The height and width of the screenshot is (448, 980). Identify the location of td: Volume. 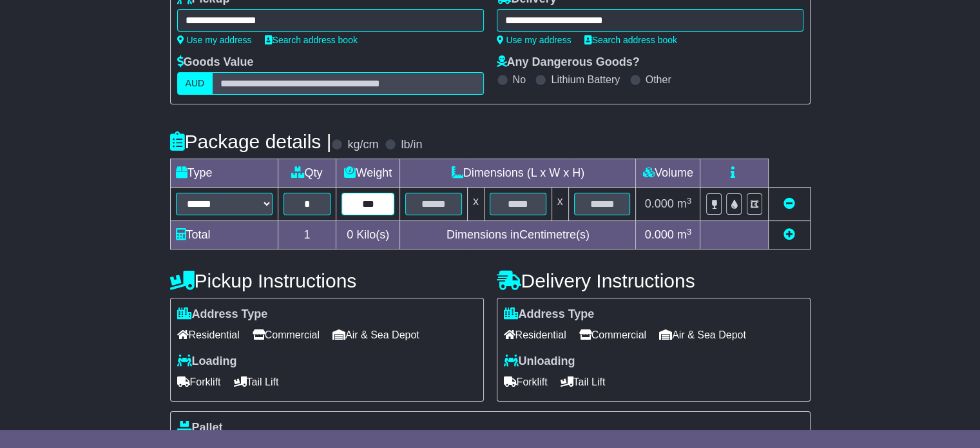
(668, 173).